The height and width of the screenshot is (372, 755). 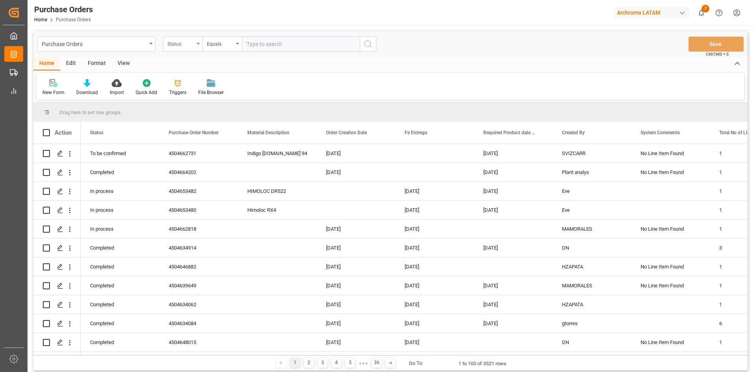 What do you see at coordinates (653, 13) in the screenshot?
I see `button: Archroma LATAM` at bounding box center [653, 13].